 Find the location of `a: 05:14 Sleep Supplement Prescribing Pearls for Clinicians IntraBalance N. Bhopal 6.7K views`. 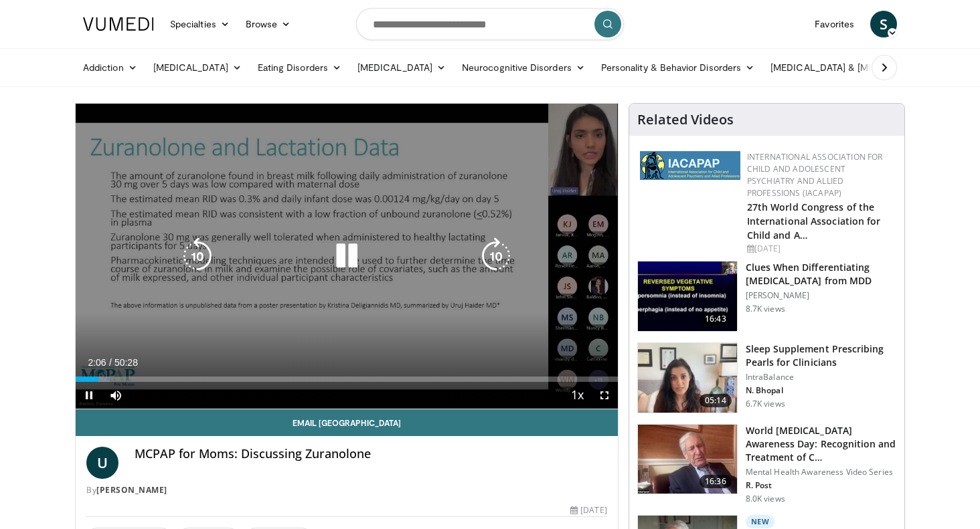

a: 05:14 Sleep Supplement Prescribing Pearls for Clinicians IntraBalance N. Bhopal 6.7K views is located at coordinates (766, 378).